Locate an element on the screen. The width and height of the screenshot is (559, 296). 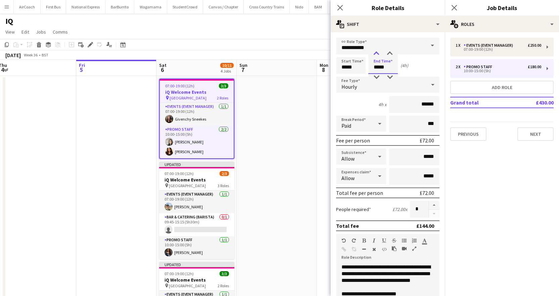
button: Previous is located at coordinates (468, 134).